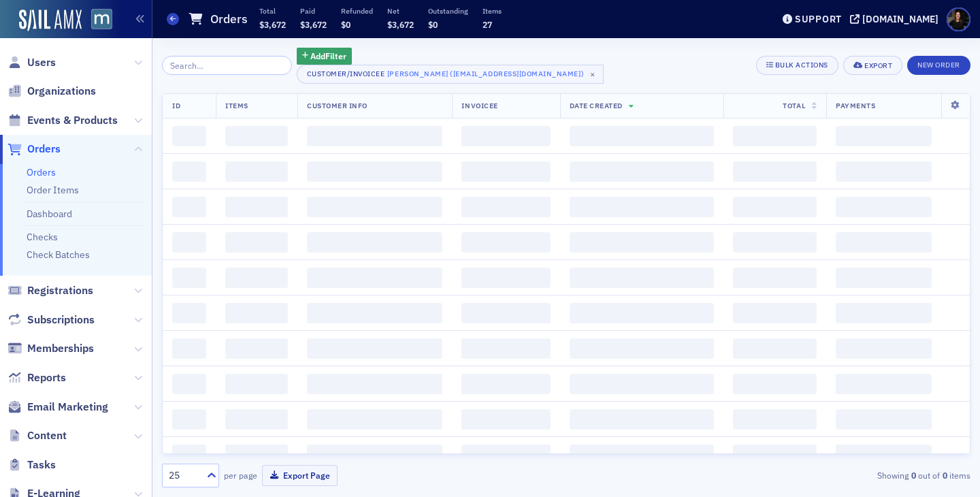 The width and height of the screenshot is (980, 497). Describe the element at coordinates (237, 105) in the screenshot. I see `span: Items` at that location.